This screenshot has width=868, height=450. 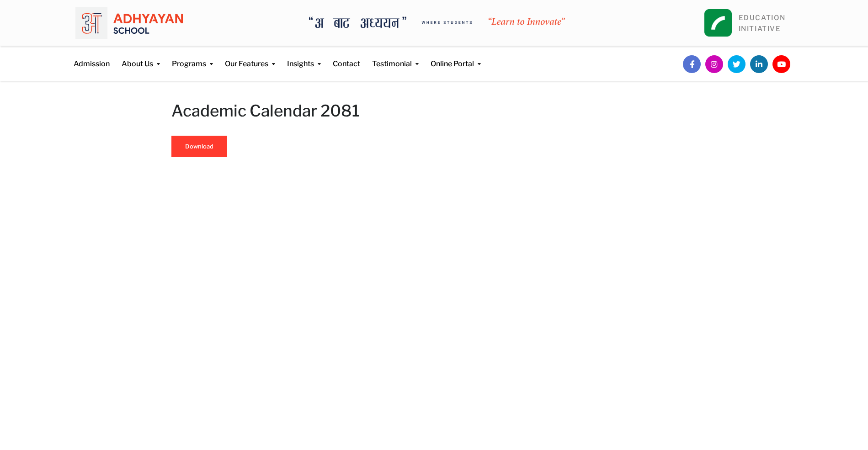 What do you see at coordinates (396, 58) in the screenshot?
I see `a: Testimonial` at bounding box center [396, 58].